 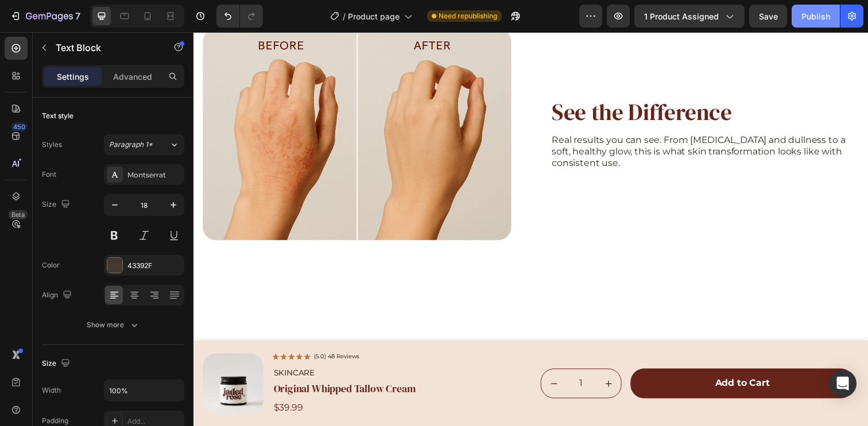 I want to click on p: Text Block, so click(x=105, y=48).